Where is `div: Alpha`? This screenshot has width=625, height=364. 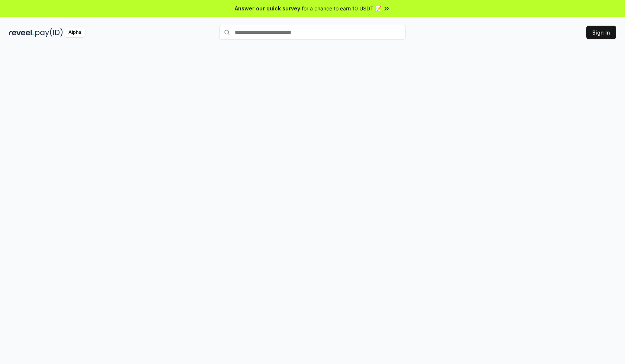 div: Alpha is located at coordinates (75, 32).